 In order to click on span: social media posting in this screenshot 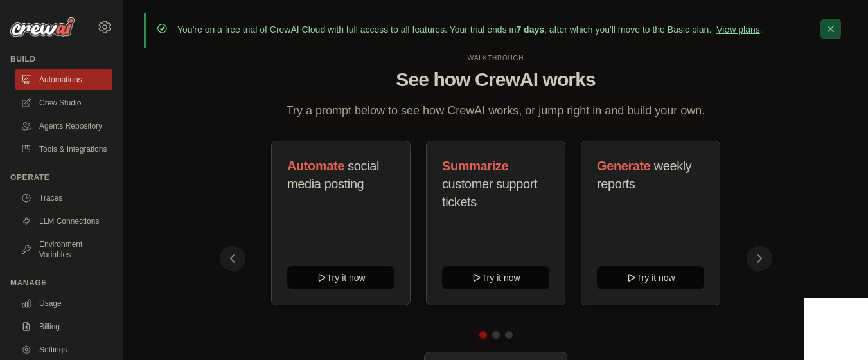, I will do `click(333, 175)`.